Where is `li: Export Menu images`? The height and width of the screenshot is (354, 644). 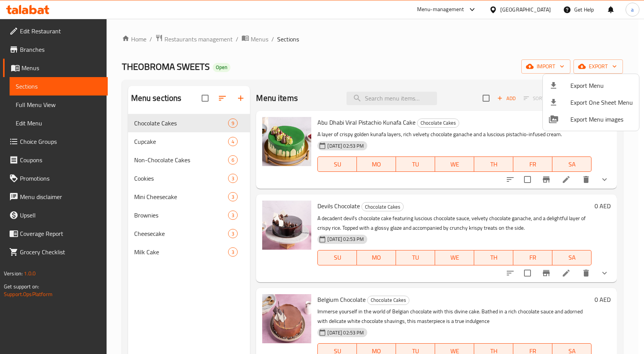 li: Export Menu images is located at coordinates (591, 119).